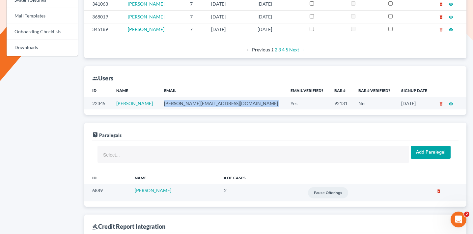 Image resolution: width=473 pixels, height=234 pixels. What do you see at coordinates (250, 193) in the screenshot?
I see `td: 2` at bounding box center [250, 193].